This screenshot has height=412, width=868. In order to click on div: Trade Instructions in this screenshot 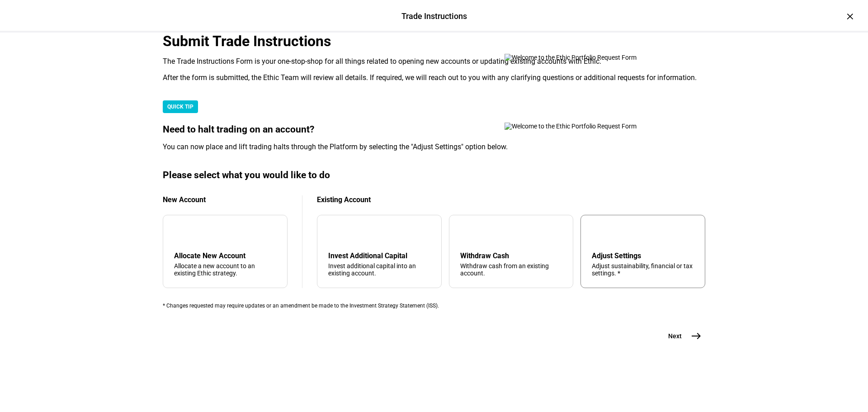, I will do `click(434, 16)`.